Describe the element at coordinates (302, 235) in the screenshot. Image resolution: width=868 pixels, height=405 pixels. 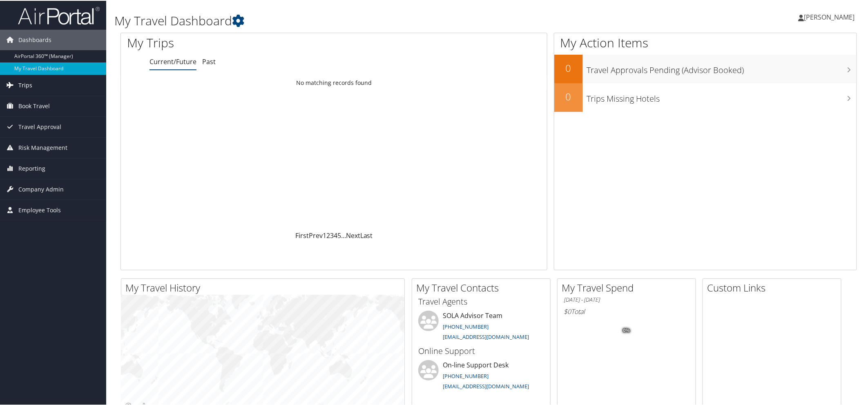
I see `a: First` at that location.